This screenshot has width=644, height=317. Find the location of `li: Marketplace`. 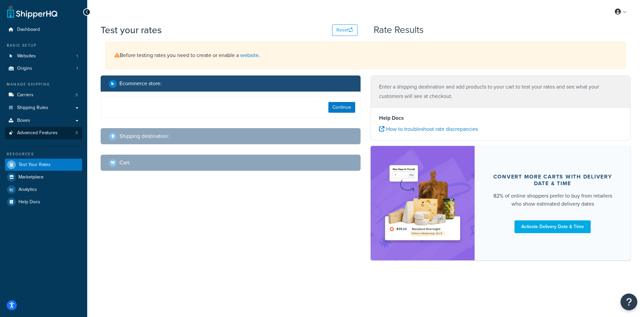

li: Marketplace is located at coordinates (44, 177).